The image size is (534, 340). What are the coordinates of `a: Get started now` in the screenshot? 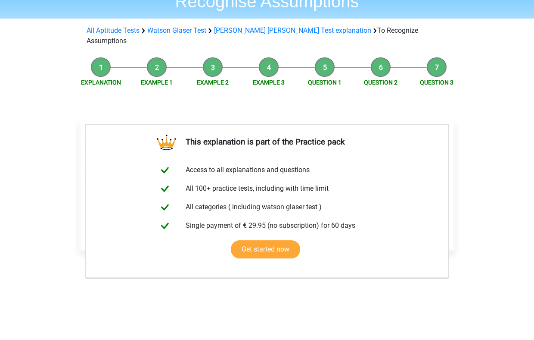 It's located at (266, 249).